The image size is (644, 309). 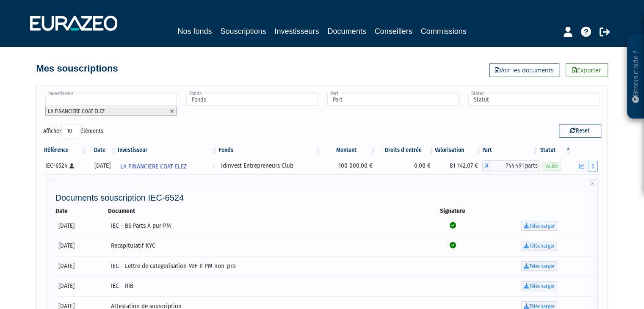 What do you see at coordinates (515, 166) in the screenshot?
I see `span: 744,491 parts` at bounding box center [515, 166].